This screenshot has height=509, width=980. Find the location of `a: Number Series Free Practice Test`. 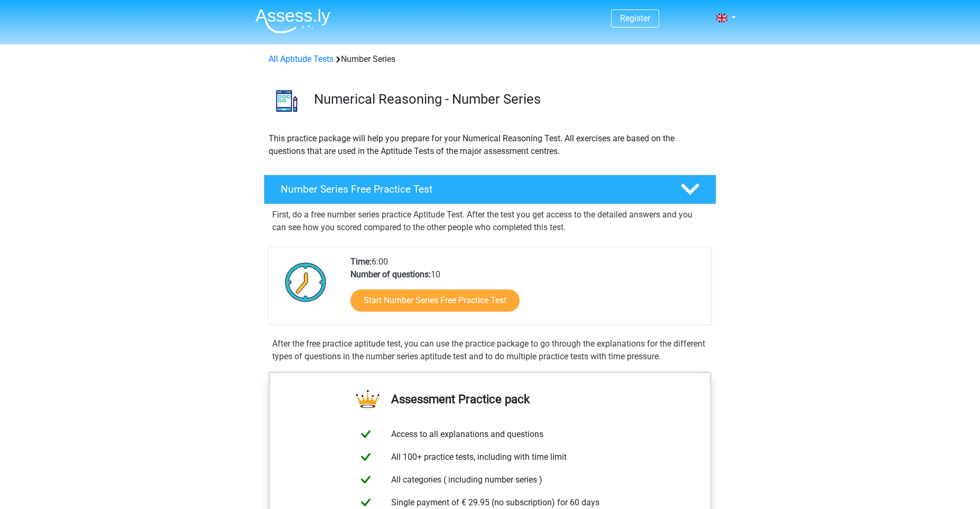

a: Number Series Free Practice Test is located at coordinates (490, 189).